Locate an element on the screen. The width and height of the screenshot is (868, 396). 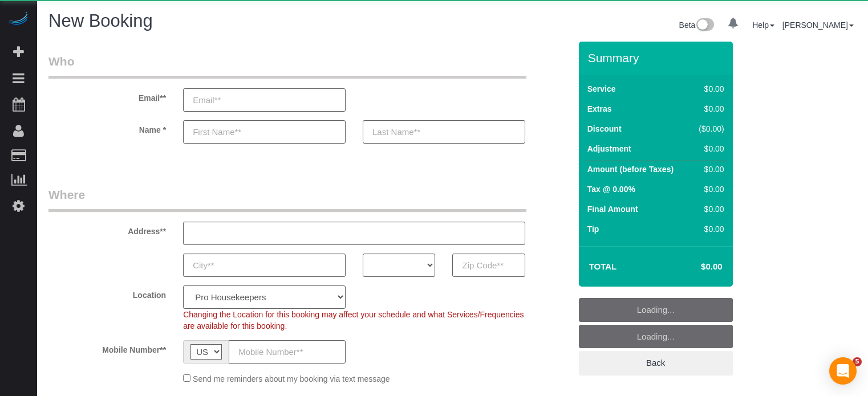
a: Beta is located at coordinates (697, 25).